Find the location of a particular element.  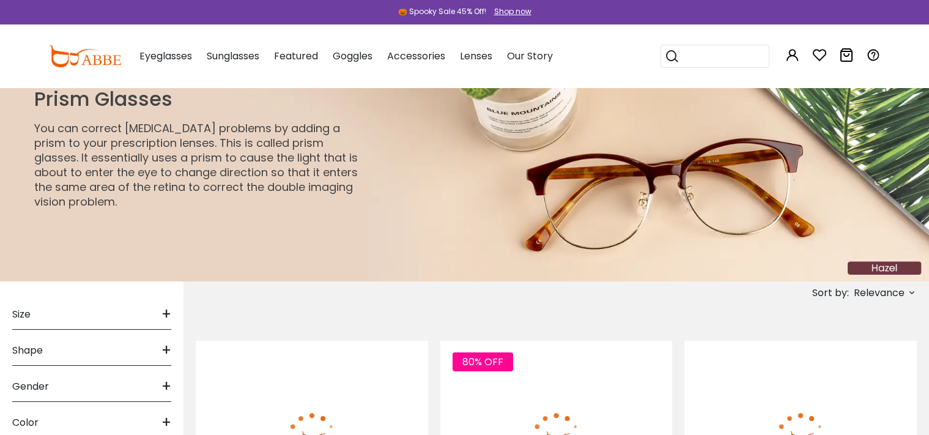

span: Goggles is located at coordinates (352, 56).